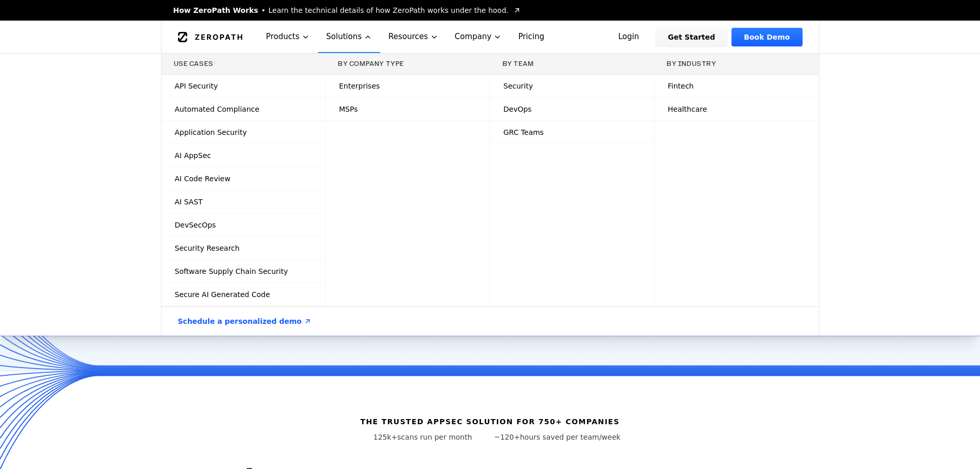 The height and width of the screenshot is (469, 980). Describe the element at coordinates (243, 294) in the screenshot. I see `a: Secure AI Generated Code` at that location.